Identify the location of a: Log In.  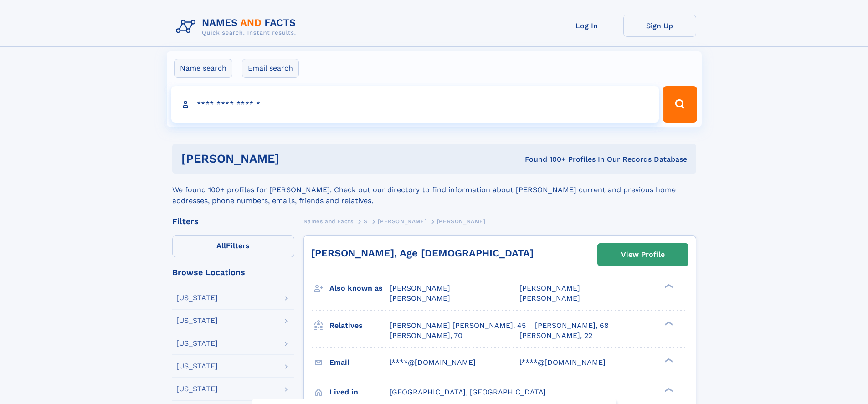
(587, 26).